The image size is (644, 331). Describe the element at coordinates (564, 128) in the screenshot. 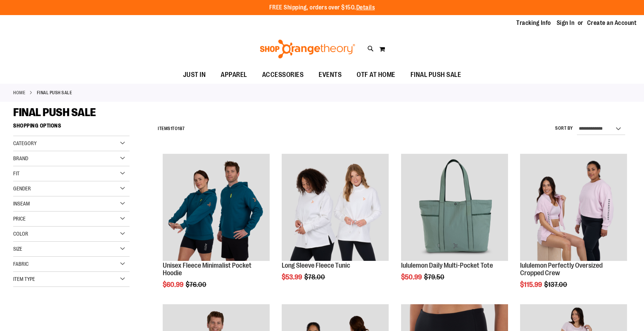

I see `label: Sort By` at that location.